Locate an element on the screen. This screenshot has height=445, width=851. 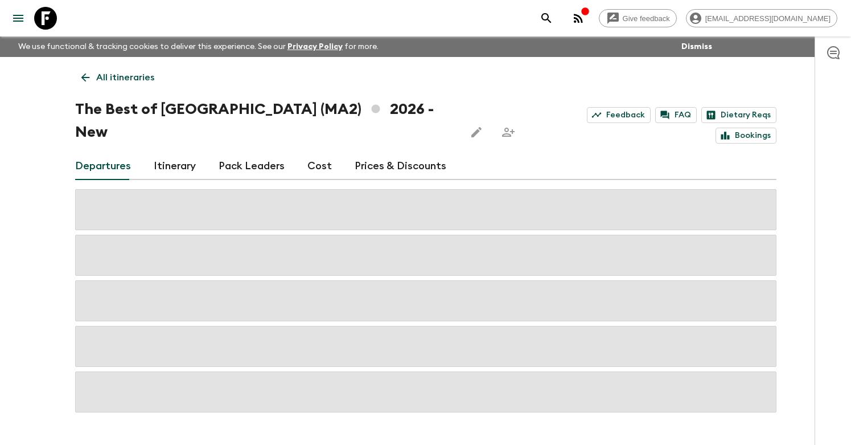
button: search adventures is located at coordinates (546, 18).